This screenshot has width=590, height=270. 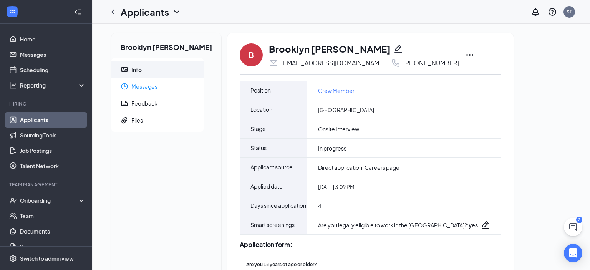 What do you see at coordinates (53, 85) in the screenshot?
I see `div: Reporting` at bounding box center [53, 85].